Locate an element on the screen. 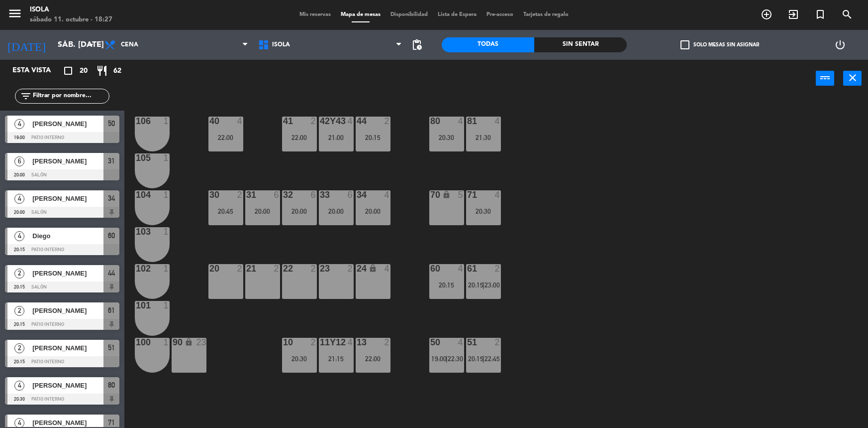 This screenshot has width=868, height=428. div: 31 is located at coordinates (246, 195).